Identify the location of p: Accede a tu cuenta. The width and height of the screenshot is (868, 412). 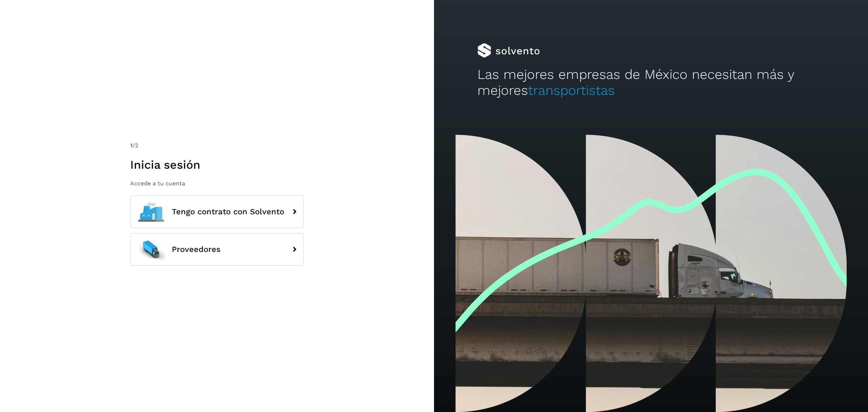
(217, 183).